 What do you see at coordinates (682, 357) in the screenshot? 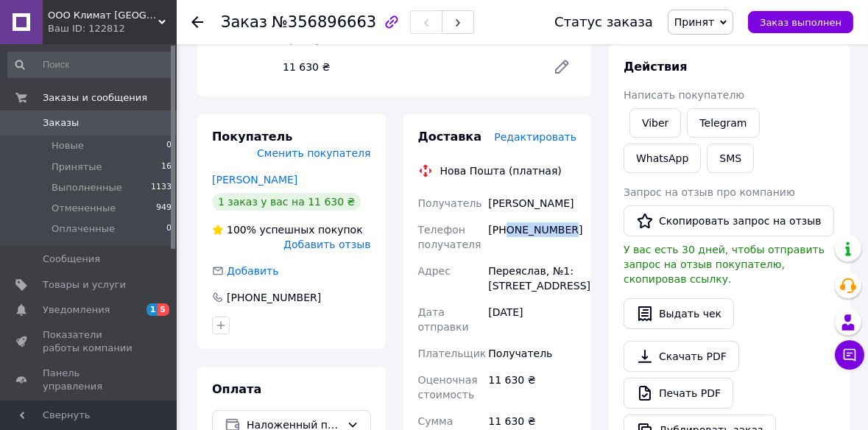
I see `a: Скачать PDF` at bounding box center [682, 357].